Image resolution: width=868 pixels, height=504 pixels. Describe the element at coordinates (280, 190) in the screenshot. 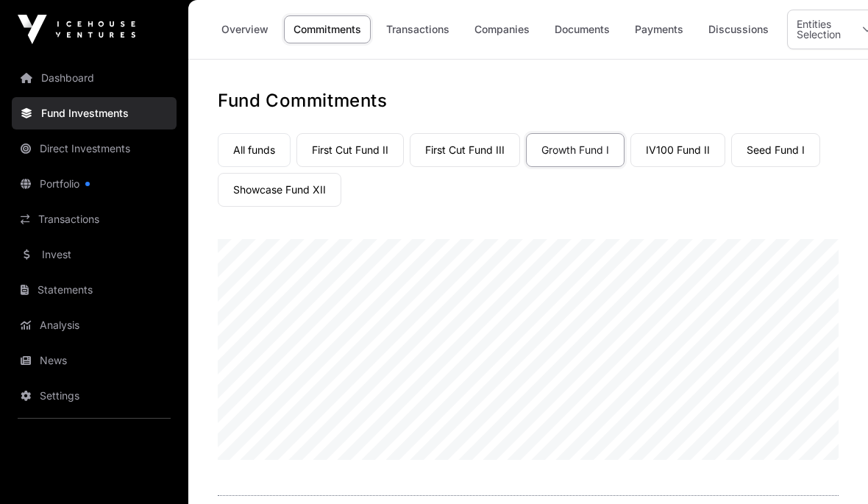

I see `a: Showcase Fund XII` at that location.